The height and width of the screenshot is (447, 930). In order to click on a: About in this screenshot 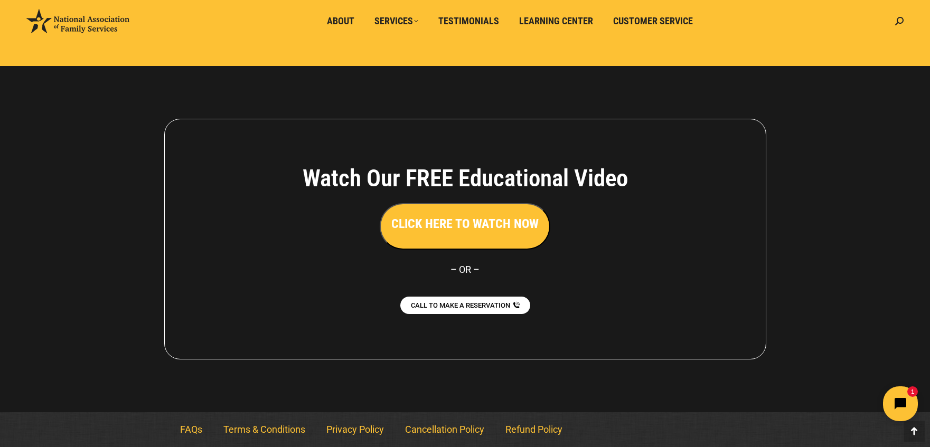, I will do `click(340, 21)`.